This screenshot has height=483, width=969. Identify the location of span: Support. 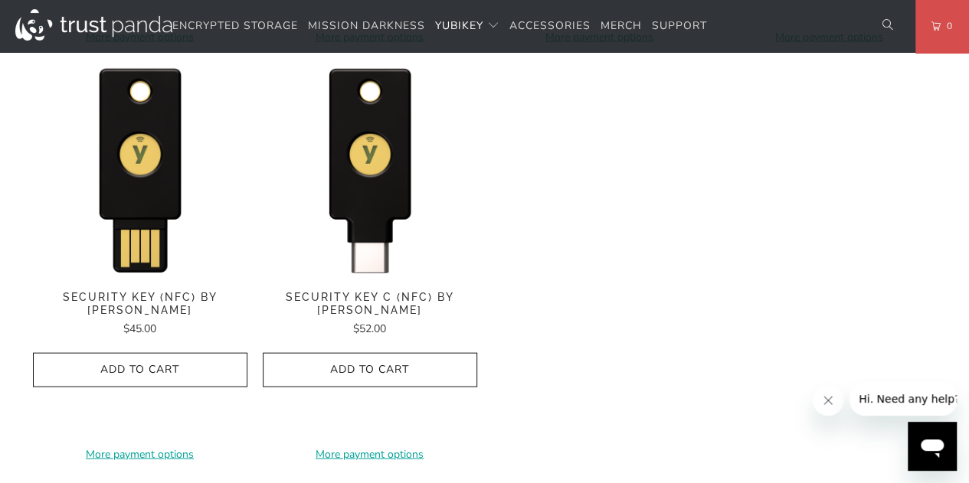
(679, 25).